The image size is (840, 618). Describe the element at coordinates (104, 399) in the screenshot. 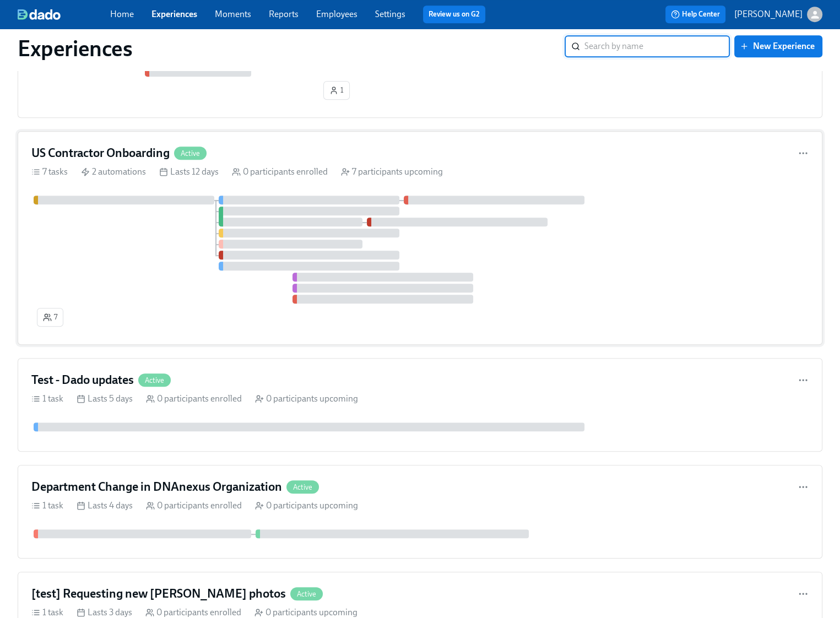

I see `div: Lasts 5 days` at that location.